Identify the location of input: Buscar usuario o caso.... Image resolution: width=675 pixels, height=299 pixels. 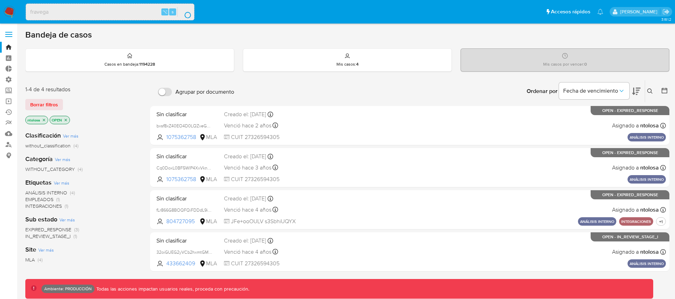
(110, 12).